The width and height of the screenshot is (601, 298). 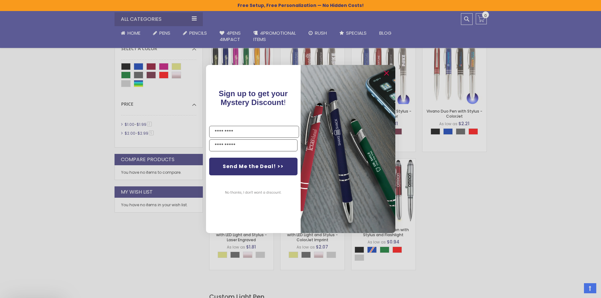 What do you see at coordinates (253, 145) in the screenshot?
I see `input: YOUR EMAIL` at bounding box center [253, 145].